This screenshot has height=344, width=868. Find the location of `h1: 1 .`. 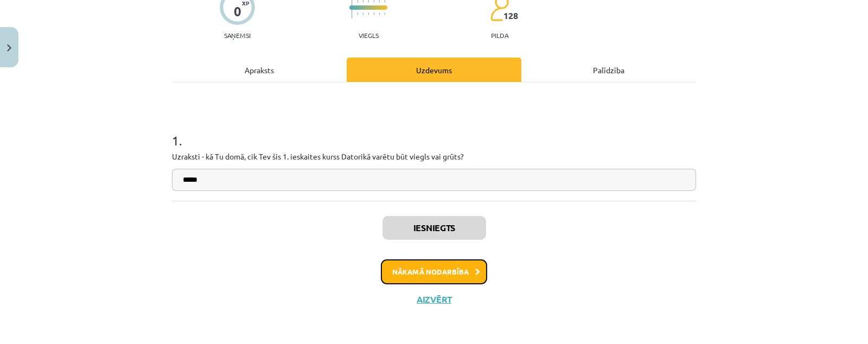

h1: 1 . is located at coordinates (434, 131).